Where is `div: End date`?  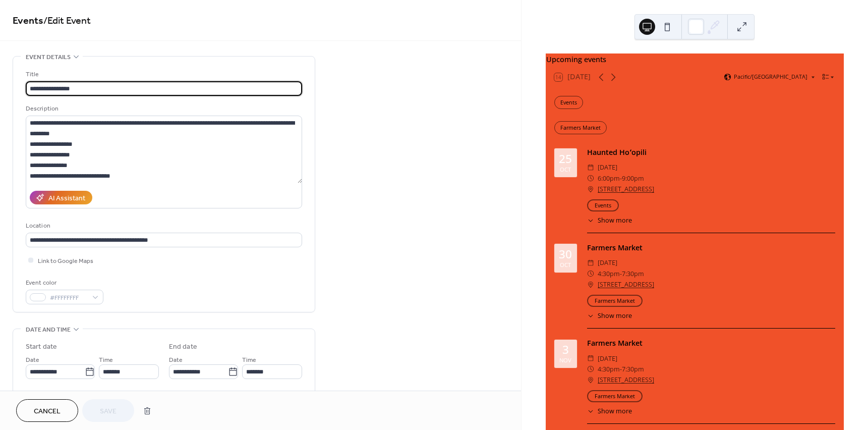
div: End date is located at coordinates (183, 346).